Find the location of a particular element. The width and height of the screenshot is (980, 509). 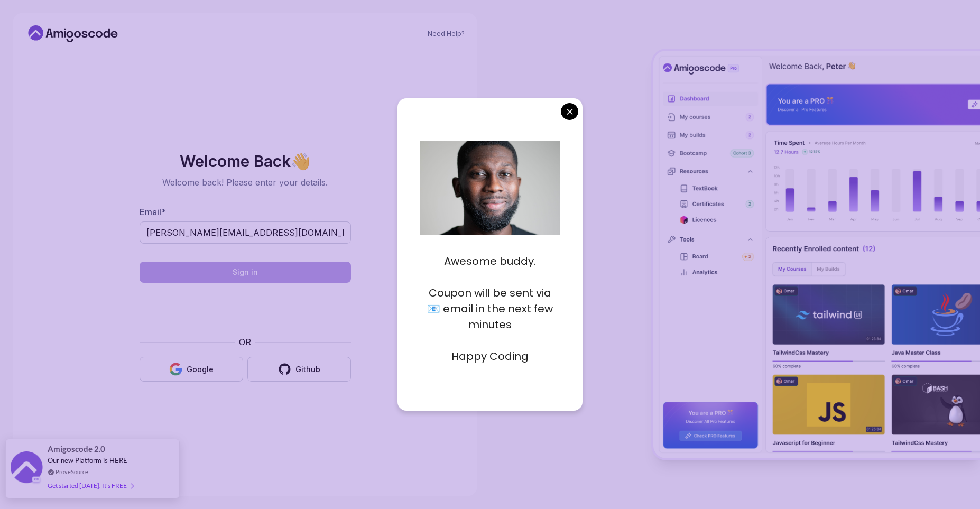

a: Home link is located at coordinates (73, 34).